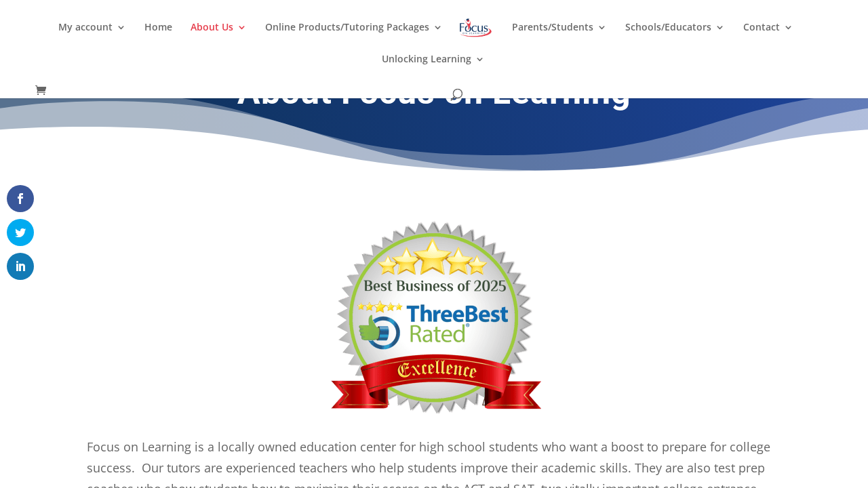 The width and height of the screenshot is (868, 488). What do you see at coordinates (219, 38) in the screenshot?
I see `a: About Us` at bounding box center [219, 38].